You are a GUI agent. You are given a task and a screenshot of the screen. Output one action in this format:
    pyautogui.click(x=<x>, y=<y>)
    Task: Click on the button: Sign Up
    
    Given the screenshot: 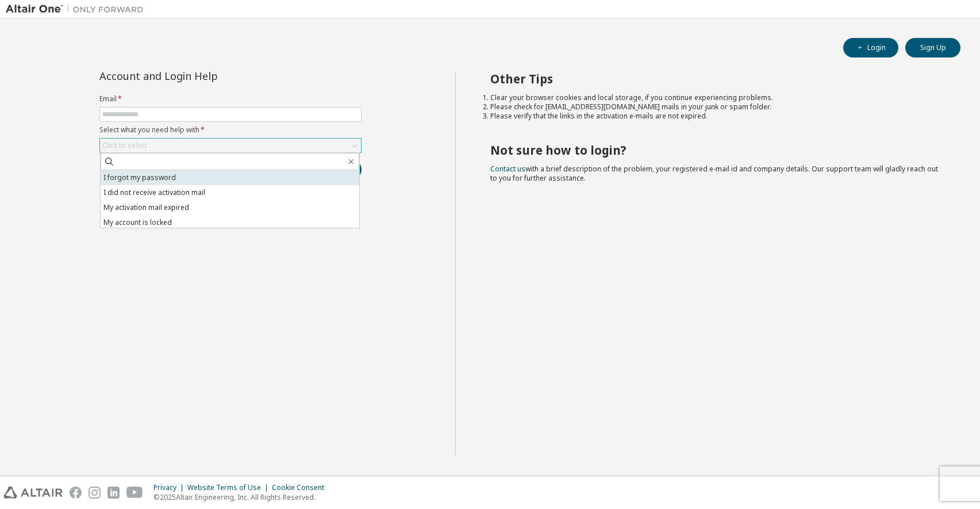 What is the action you would take?
    pyautogui.click(x=933, y=48)
    